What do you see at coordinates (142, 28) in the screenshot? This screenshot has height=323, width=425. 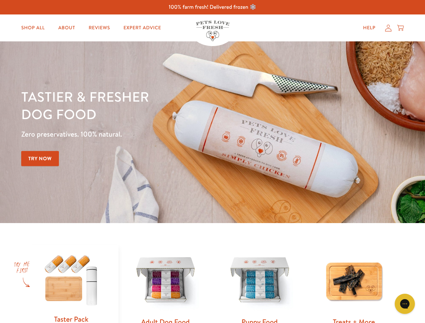 I see `a: Expert Advice` at bounding box center [142, 28].